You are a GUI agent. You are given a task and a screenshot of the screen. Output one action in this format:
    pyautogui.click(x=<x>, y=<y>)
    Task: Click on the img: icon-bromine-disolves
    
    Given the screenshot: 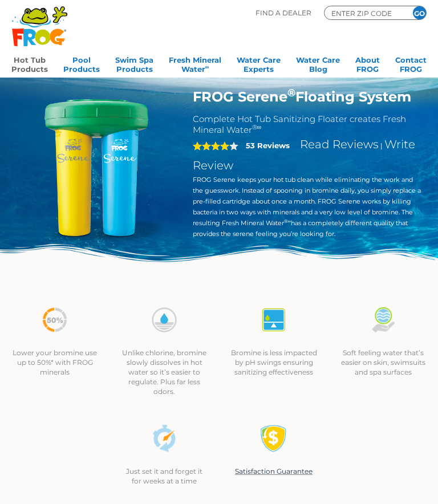 What is the action you would take?
    pyautogui.click(x=164, y=320)
    